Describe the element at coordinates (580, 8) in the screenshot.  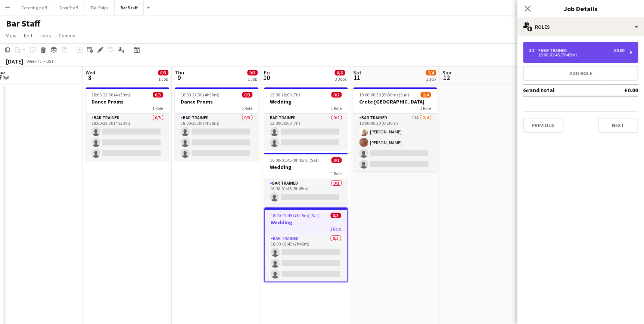
I see `h3: Job Details` at that location.